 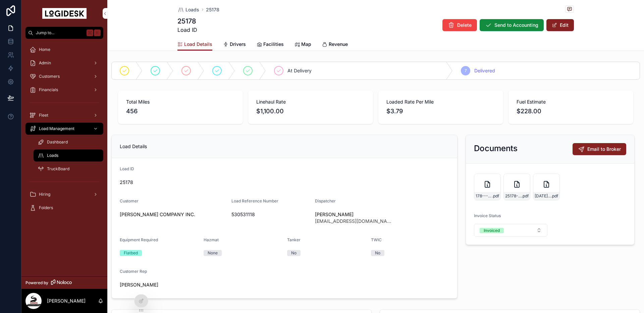 What do you see at coordinates (325, 201) in the screenshot?
I see `span: Dispatcher` at bounding box center [325, 201].